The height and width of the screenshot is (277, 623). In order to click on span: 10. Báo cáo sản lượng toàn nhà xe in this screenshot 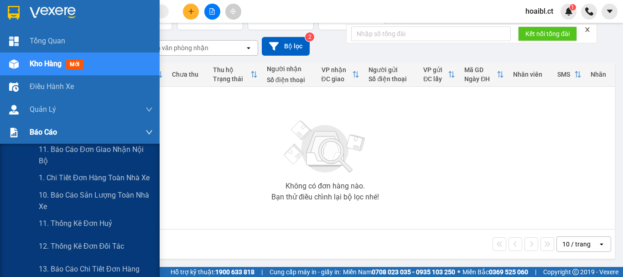, I will do `click(96, 201)`.